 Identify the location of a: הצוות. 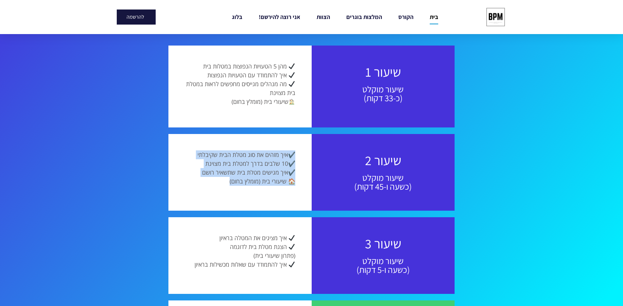
(323, 17).